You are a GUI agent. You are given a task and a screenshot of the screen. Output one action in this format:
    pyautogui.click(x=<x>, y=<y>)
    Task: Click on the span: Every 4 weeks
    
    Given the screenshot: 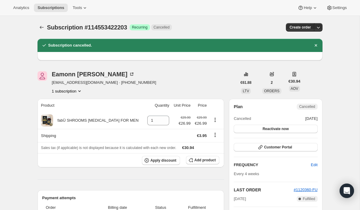 What is the action you would take?
    pyautogui.click(x=246, y=173)
    